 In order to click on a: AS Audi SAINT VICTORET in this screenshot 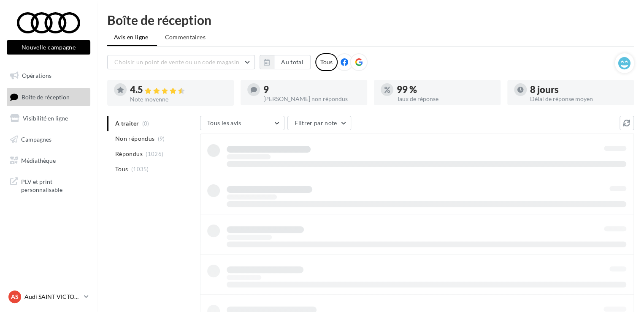, I will do `click(49, 296)`.